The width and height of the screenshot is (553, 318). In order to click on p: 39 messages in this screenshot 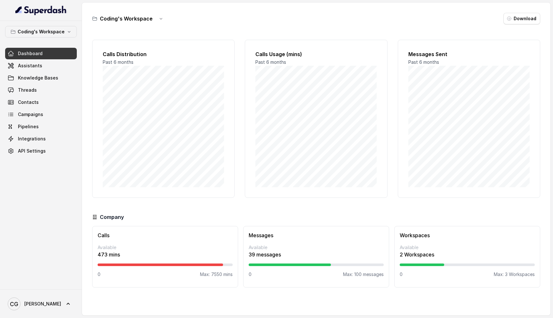, I will do `click(316, 254)`.